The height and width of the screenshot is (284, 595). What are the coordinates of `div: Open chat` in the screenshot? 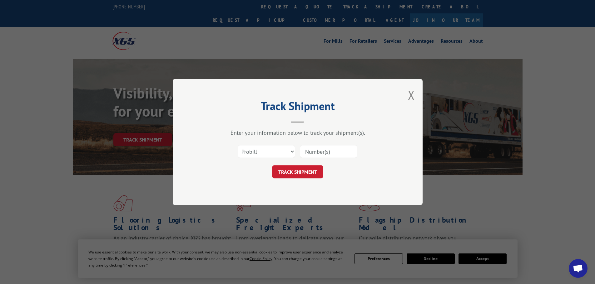 It's located at (578, 269).